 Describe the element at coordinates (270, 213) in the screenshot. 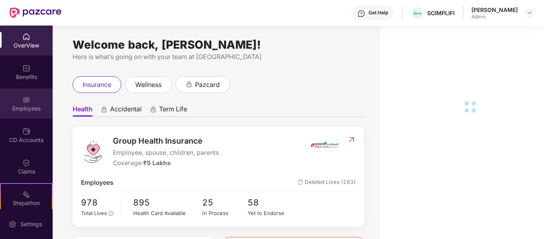

I see `div: Yet to Endorse` at that location.